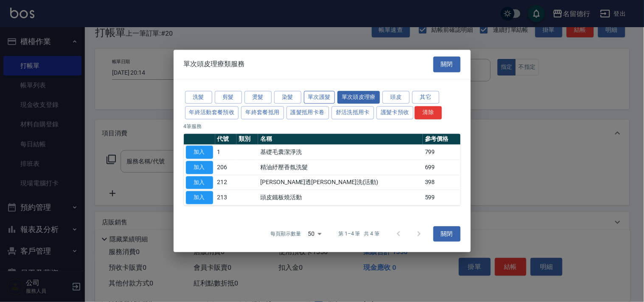  Describe the element at coordinates (286, 234) in the screenshot. I see `p: 每頁顯示數量` at that location.